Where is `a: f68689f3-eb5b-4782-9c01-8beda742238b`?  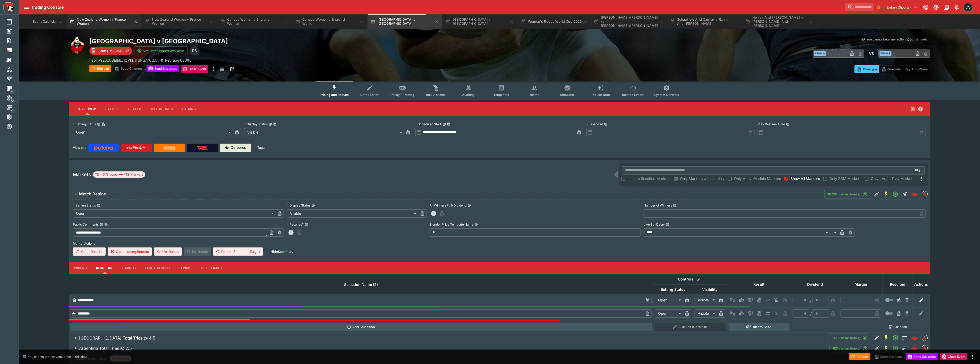
a: f68689f3-eb5b-4782-9c01-8beda742238b is located at coordinates (915, 194).